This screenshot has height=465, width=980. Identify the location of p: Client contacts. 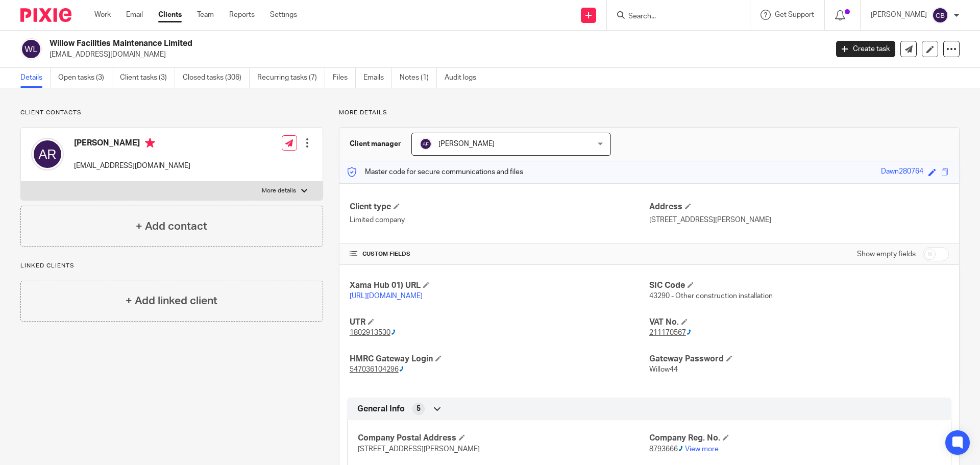
(172, 113).